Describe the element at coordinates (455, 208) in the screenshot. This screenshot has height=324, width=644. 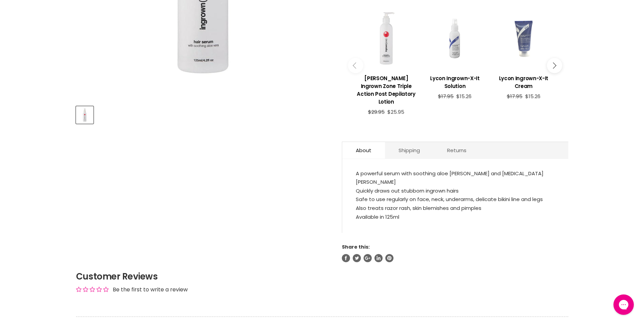
I see `li: Also treats razor rash, skin blemishes and pimples` at that location.